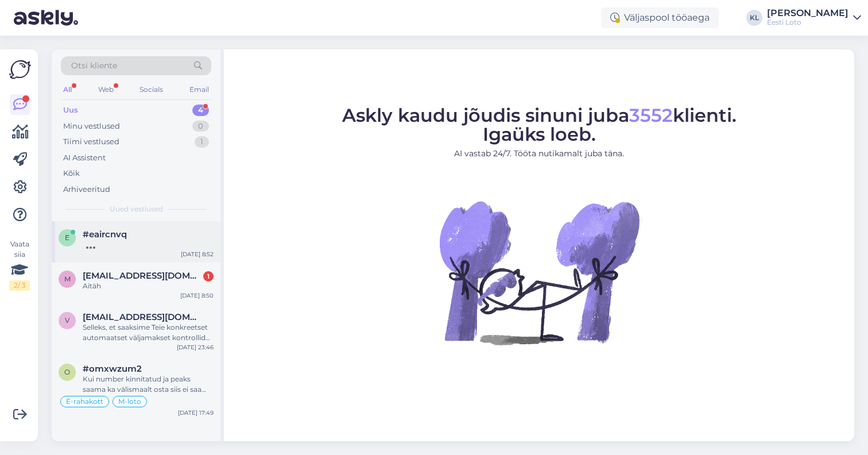  Describe the element at coordinates (91, 142) in the screenshot. I see `div: Tiimi vestlused` at that location.